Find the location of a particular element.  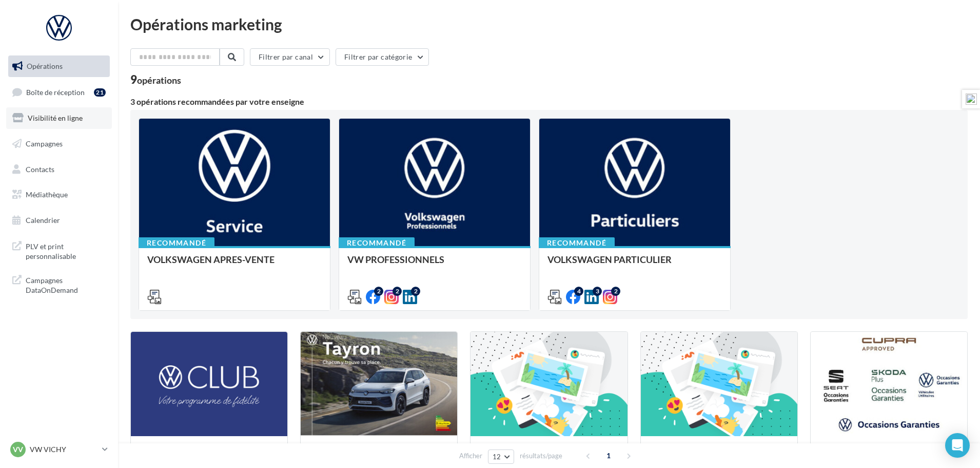

span: 12 is located at coordinates (497, 457).